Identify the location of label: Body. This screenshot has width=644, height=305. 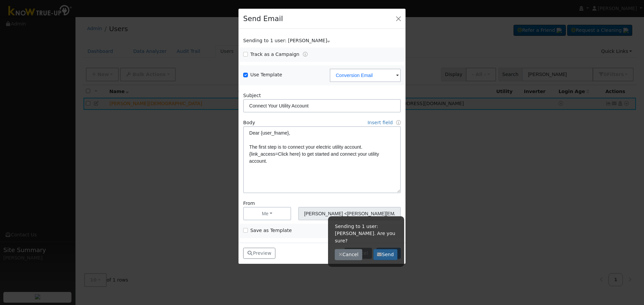
(249, 123).